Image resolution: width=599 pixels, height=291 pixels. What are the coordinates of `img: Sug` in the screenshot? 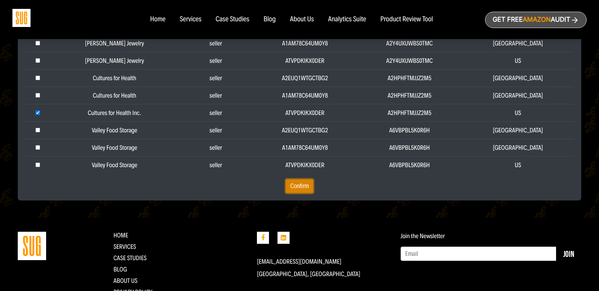 It's located at (21, 18).